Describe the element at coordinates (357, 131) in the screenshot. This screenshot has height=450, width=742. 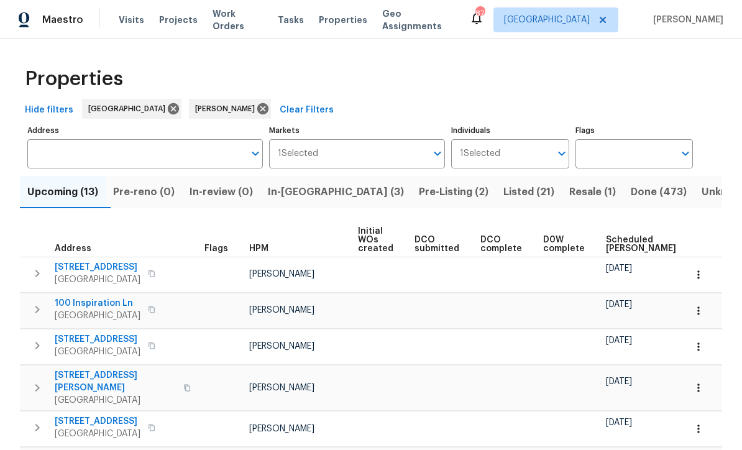
I see `label: Markets` at that location.